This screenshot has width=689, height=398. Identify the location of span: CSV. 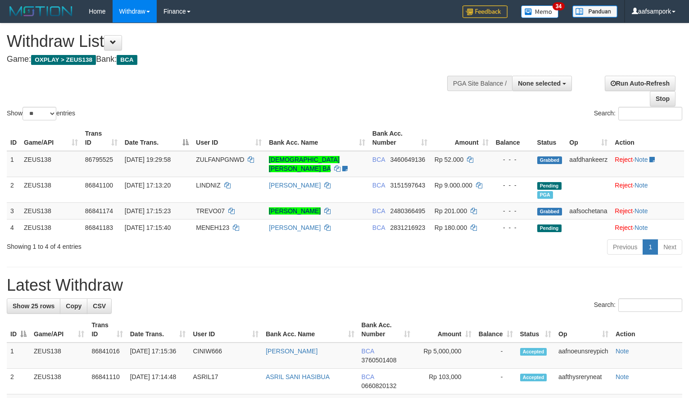
(99, 306).